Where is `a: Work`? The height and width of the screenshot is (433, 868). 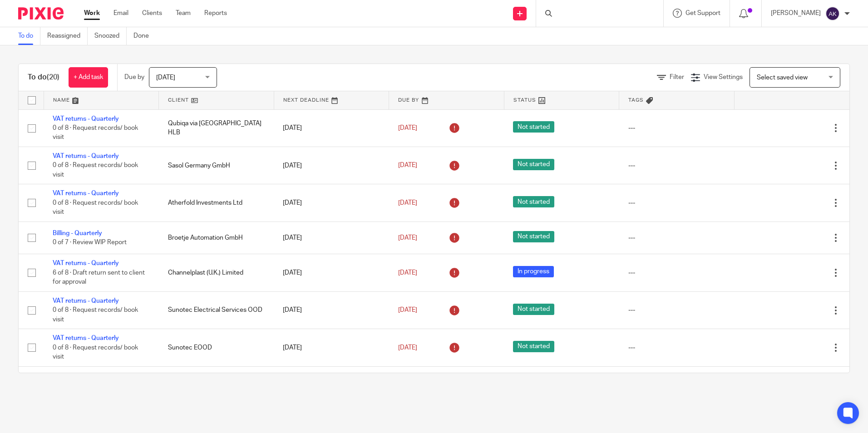 a: Work is located at coordinates (92, 13).